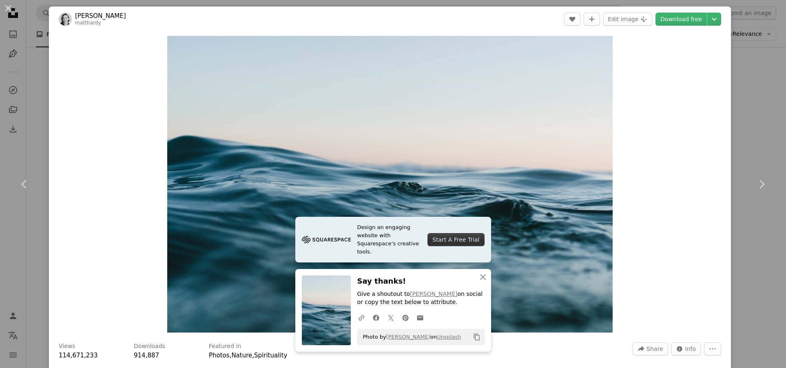 This screenshot has height=368, width=786. What do you see at coordinates (406, 318) in the screenshot?
I see `a: Share on Pinterest` at bounding box center [406, 318].